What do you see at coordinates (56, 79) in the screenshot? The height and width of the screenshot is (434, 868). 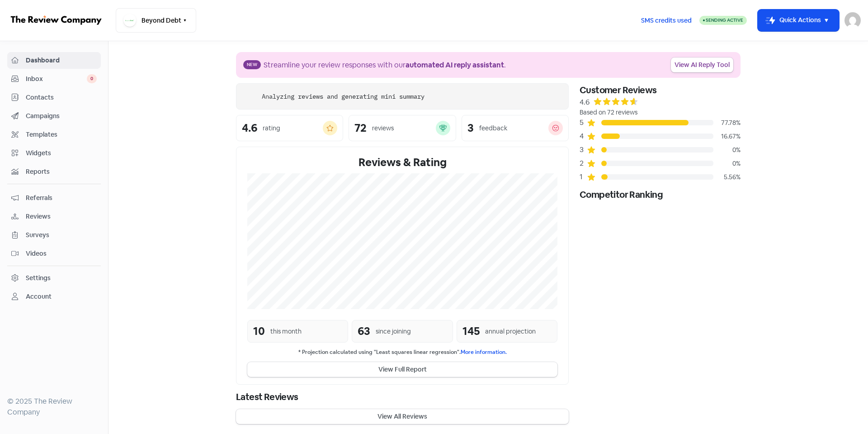 I see `span: Inbox` at bounding box center [56, 79].